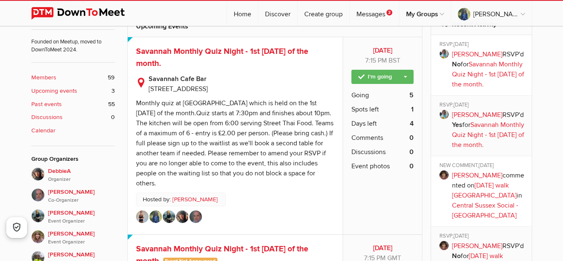  I want to click on b: Discussions, so click(47, 117).